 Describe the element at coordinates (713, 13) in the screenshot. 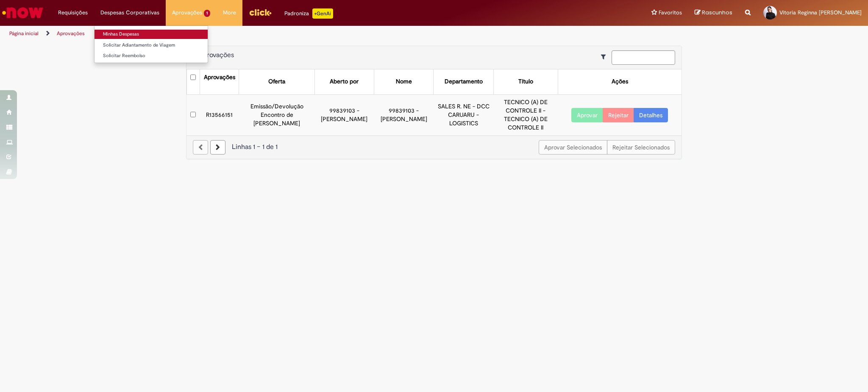

I see `a: Rascunhos` at that location.